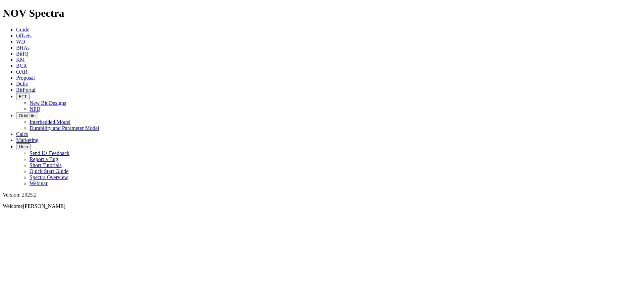  Describe the element at coordinates (22, 134) in the screenshot. I see `span: Calcs` at that location.